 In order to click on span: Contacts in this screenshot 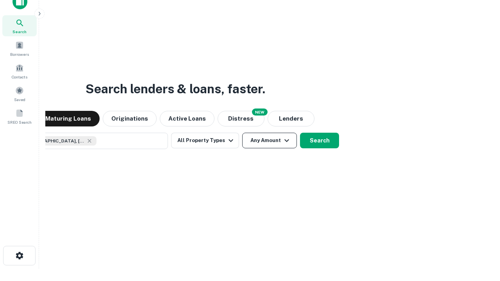, I will do `click(20, 77)`.